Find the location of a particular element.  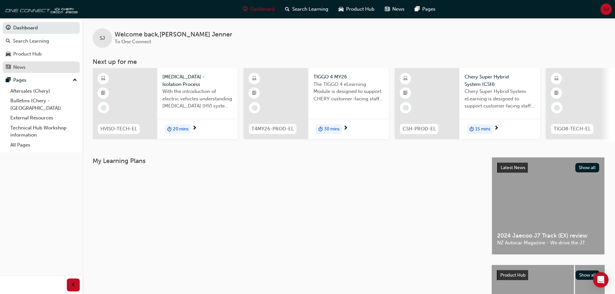

div: Product Hub is located at coordinates (27, 54).